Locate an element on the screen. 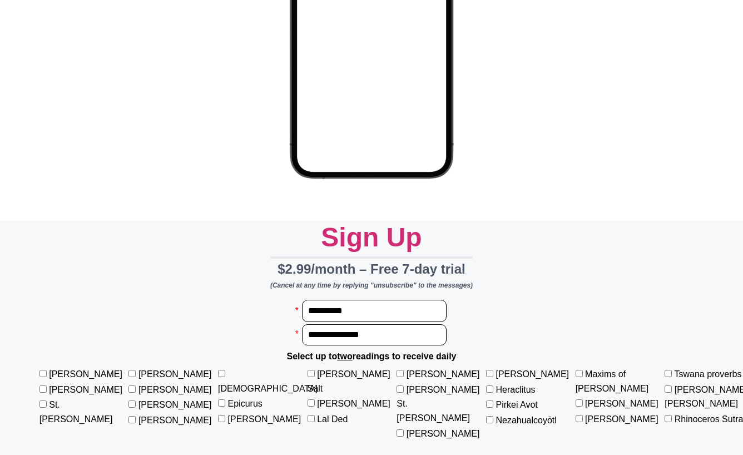 The width and height of the screenshot is (743, 455). label: Pirkei Avot is located at coordinates (516, 404).